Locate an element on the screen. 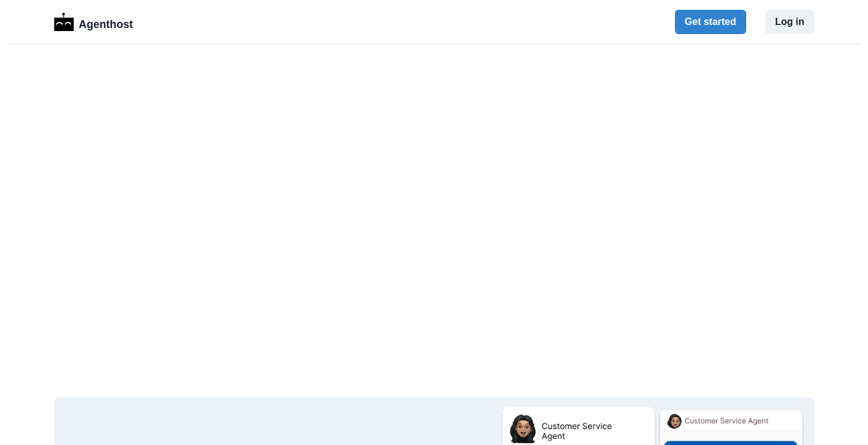 The width and height of the screenshot is (868, 445). img: Logo is located at coordinates (64, 22).